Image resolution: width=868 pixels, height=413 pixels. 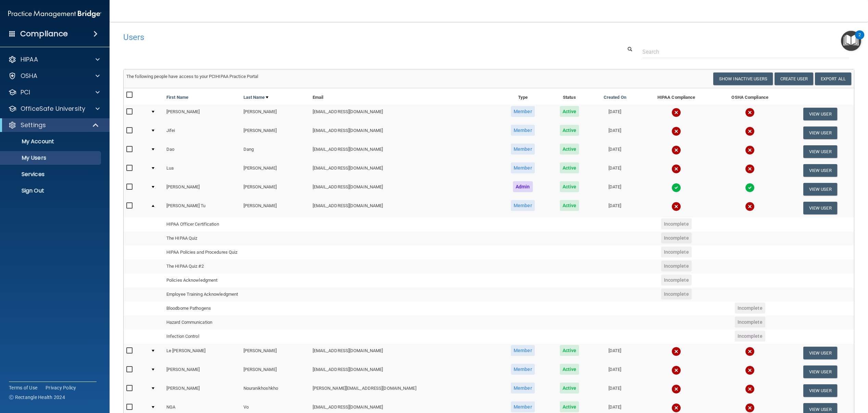 I want to click on p: OSHA, so click(x=29, y=76).